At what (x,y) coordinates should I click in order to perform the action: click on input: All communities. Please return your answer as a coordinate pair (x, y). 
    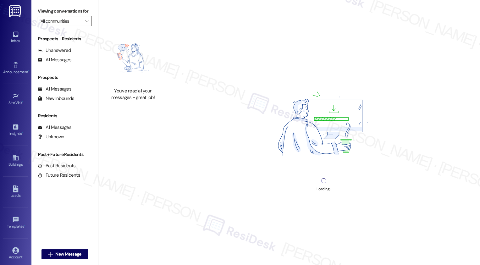
    Looking at the image, I should click on (61, 21).